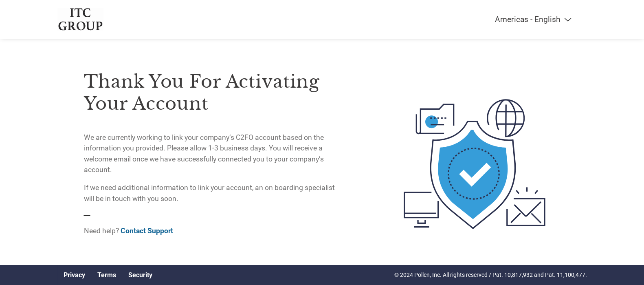 The height and width of the screenshot is (285, 644). What do you see at coordinates (213, 154) in the screenshot?
I see `p: We are currently working to link your company’s C2FO account based on the information you provide...` at bounding box center [213, 154].